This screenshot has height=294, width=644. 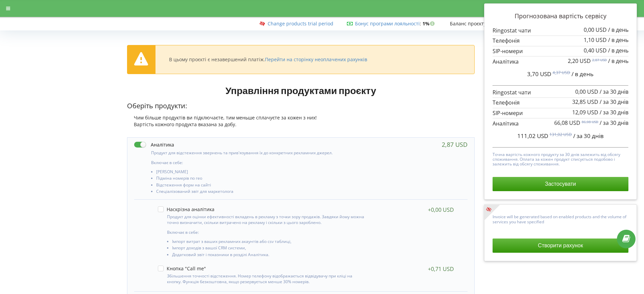 What do you see at coordinates (266, 220) in the screenshot?
I see `p: Продукт для оцінки ефективності вкладень в рекламу з точки зору продажів. Завдяки йому можна точн...` at bounding box center [266, 220].